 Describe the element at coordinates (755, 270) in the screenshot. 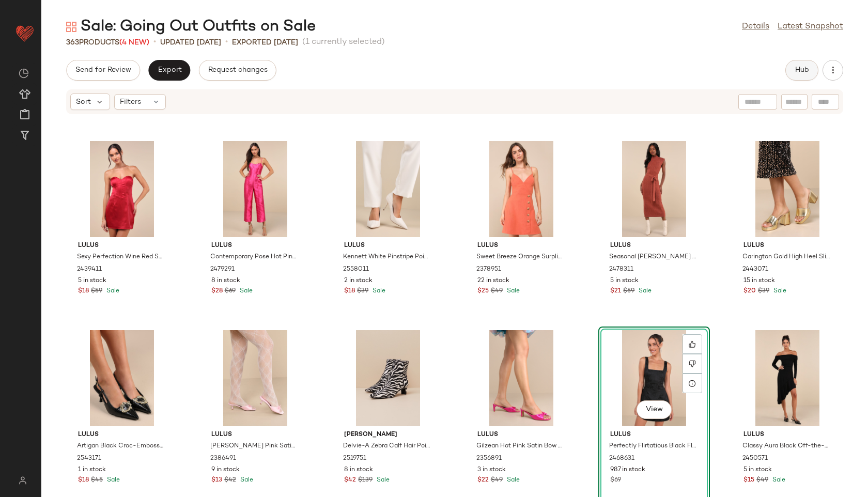

I see `span: 2443071` at that location.